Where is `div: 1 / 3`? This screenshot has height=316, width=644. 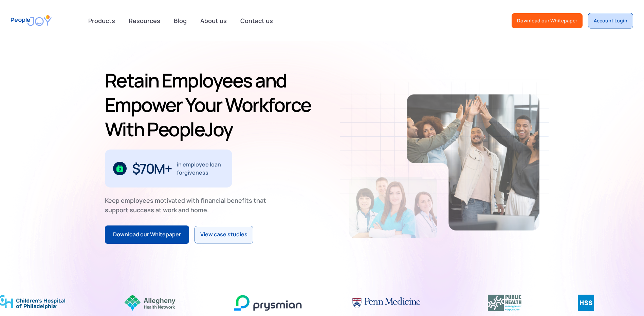 div: 1 / 3 is located at coordinates (169, 168).